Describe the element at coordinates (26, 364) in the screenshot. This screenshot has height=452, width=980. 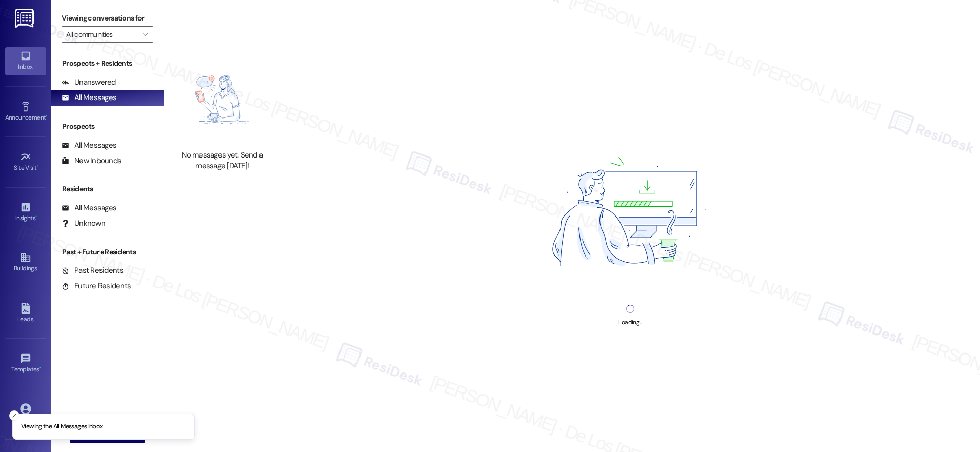
I see `a: Templates •` at that location.